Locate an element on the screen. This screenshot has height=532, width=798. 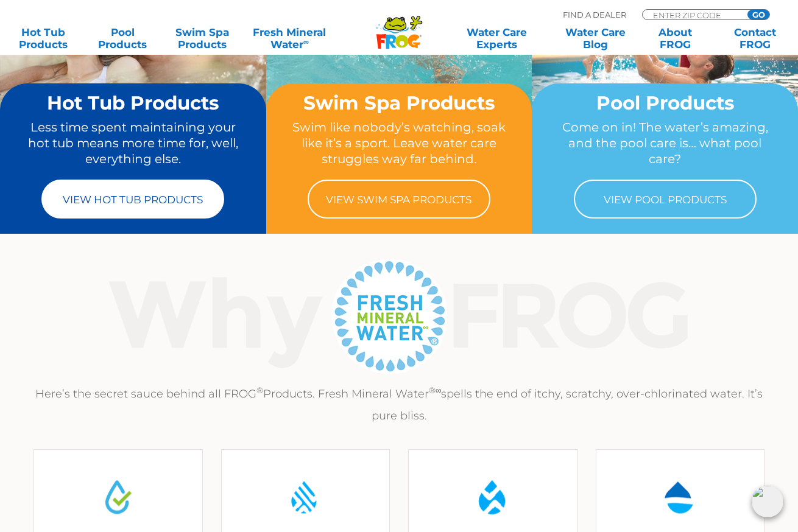
a: PoolProducts is located at coordinates (123, 38).